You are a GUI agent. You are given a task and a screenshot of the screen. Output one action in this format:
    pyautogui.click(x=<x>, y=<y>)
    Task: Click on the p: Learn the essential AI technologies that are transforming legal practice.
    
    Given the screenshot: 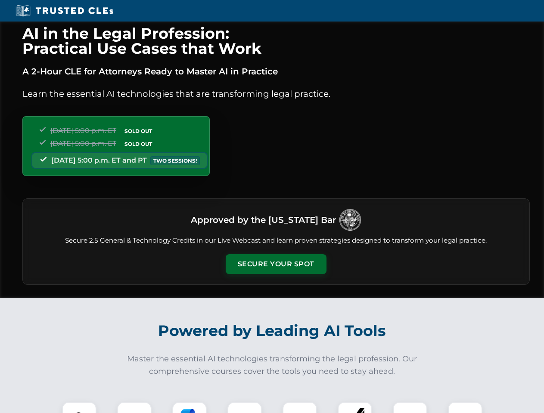 What is the action you would take?
    pyautogui.click(x=276, y=94)
    